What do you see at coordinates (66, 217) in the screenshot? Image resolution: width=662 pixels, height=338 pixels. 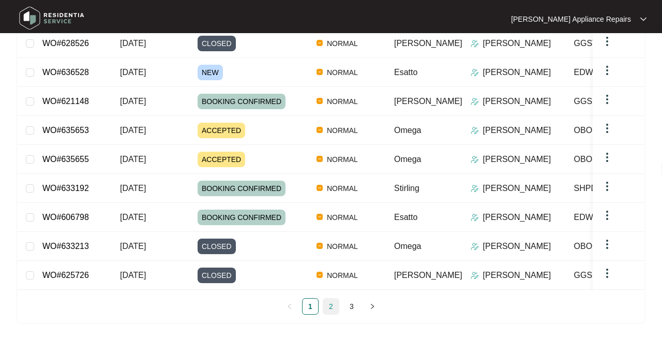 I see `a: WO#606798` at bounding box center [66, 217].